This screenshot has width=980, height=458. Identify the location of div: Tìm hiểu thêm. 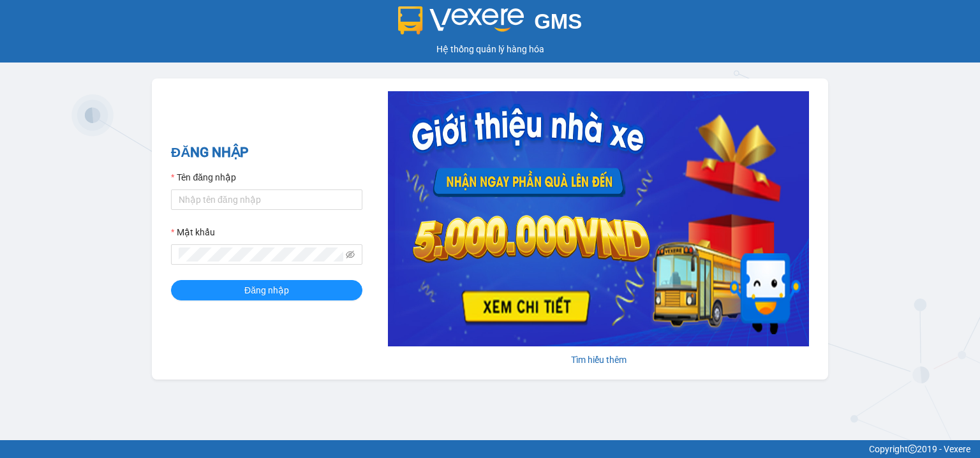
(599, 360).